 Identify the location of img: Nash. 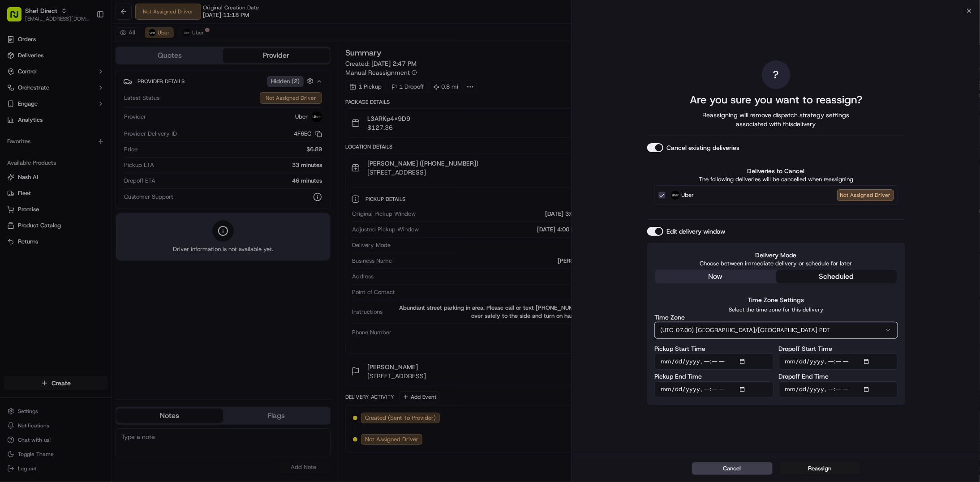
(18, 19).